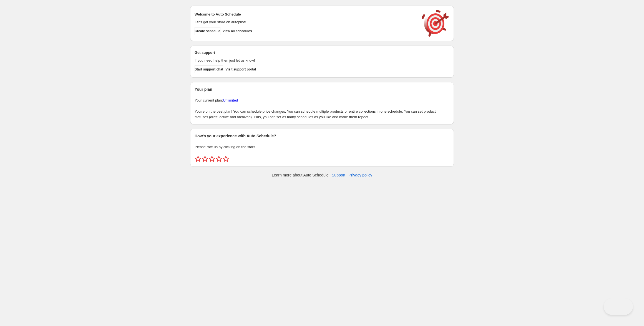 This screenshot has width=644, height=326. Describe the element at coordinates (305, 22) in the screenshot. I see `p: Let's get your store on autopilot!` at that location.